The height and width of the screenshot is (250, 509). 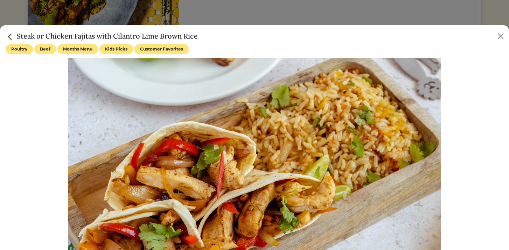 I want to click on button: Close, so click(x=501, y=36).